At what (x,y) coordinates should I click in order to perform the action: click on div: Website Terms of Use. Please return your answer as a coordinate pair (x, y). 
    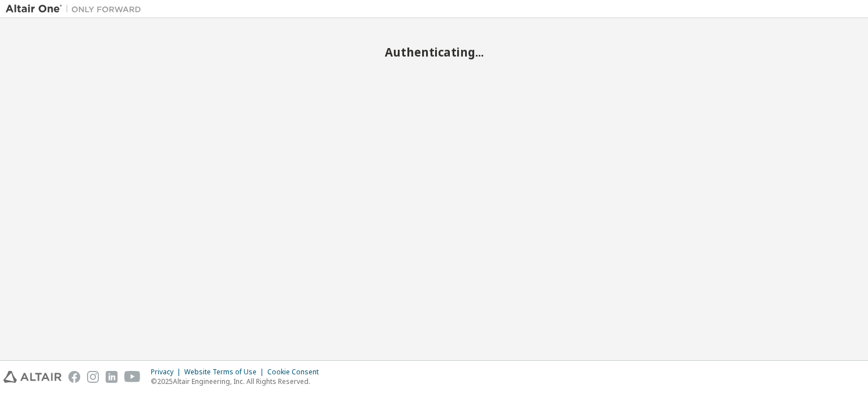
    Looking at the image, I should click on (226, 372).